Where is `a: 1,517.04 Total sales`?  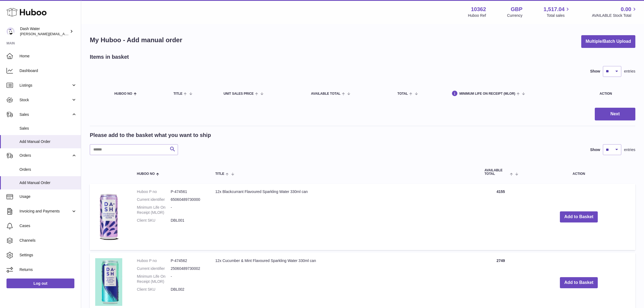 a: 1,517.04 Total sales is located at coordinates (557, 12).